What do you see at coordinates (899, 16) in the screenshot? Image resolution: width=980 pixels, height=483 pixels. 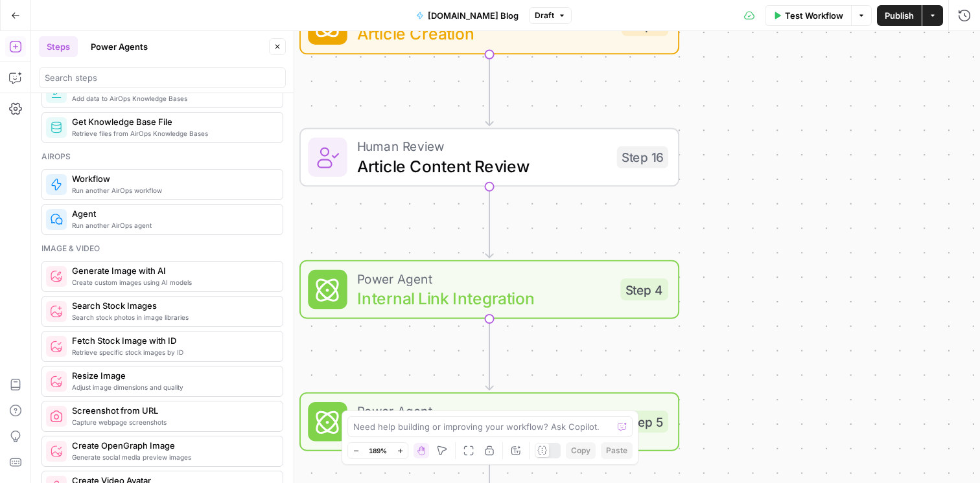 I see `span: Publish` at bounding box center [899, 16].